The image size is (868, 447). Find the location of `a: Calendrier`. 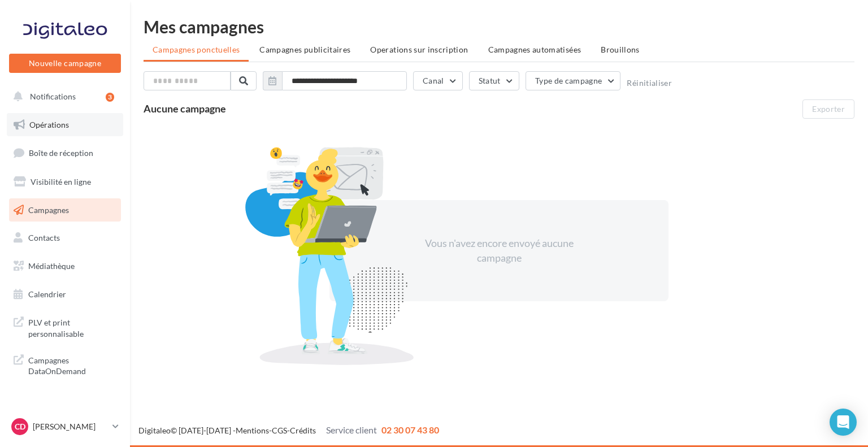

a: Calendrier is located at coordinates (65, 295).